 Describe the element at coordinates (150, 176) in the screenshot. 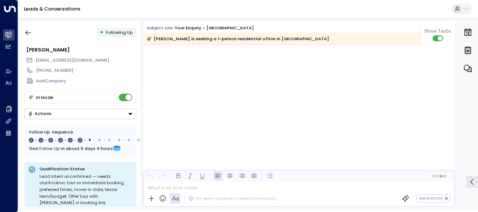

I see `button: Undo` at that location.